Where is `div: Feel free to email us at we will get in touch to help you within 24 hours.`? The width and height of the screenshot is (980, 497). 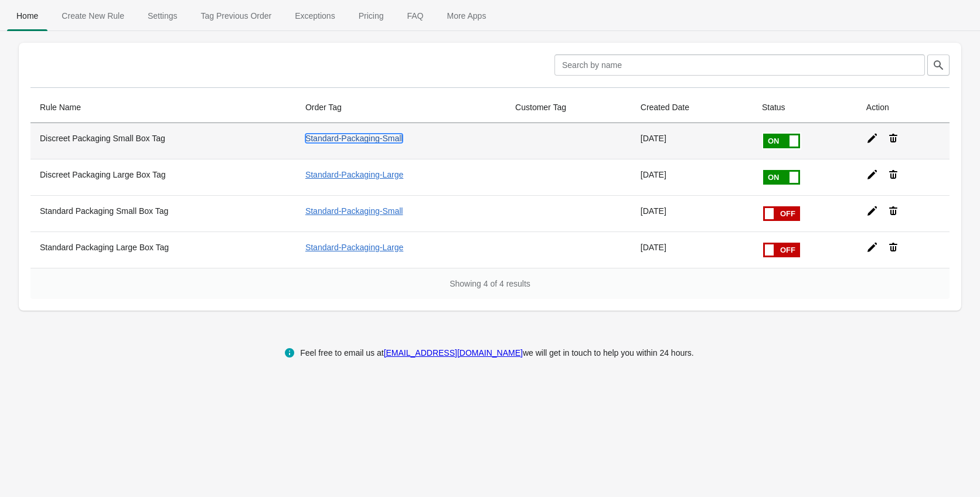
div: Feel free to email us at we will get in touch to help you within 24 hours. is located at coordinates (497, 353).